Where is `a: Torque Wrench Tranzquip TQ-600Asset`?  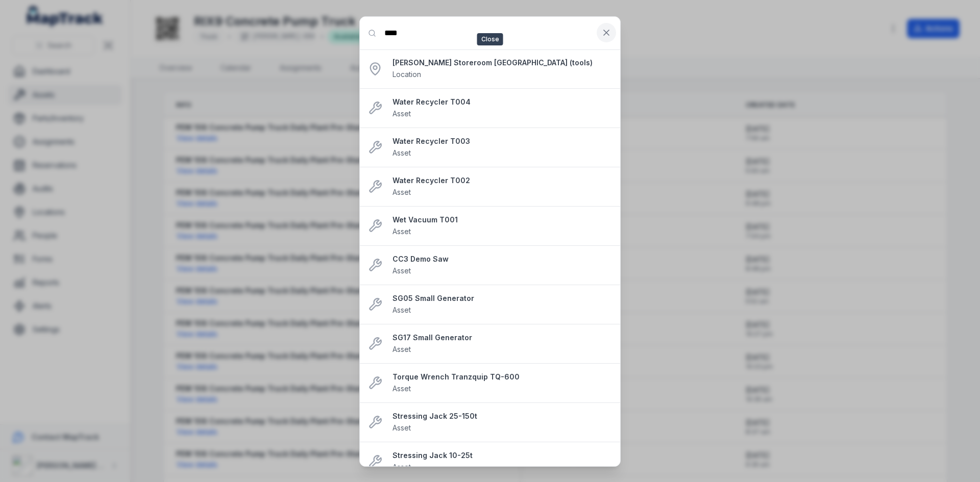 a: Torque Wrench Tranzquip TQ-600Asset is located at coordinates (502, 383).